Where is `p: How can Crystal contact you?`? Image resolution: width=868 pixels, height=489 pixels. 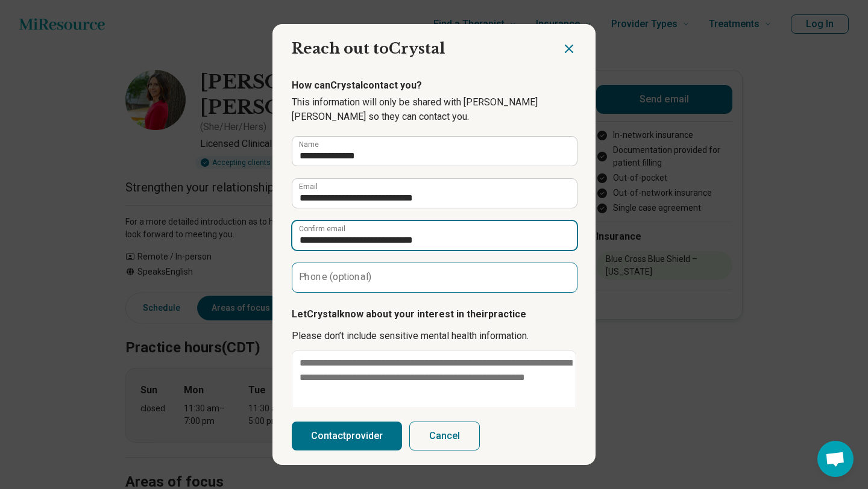
p: How can Crystal contact you? is located at coordinates (434, 85).